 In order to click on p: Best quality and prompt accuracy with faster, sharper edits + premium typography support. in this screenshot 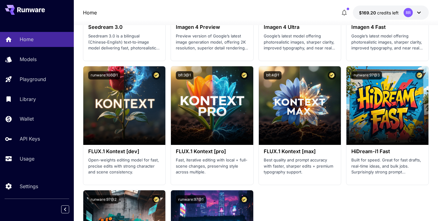, I will do `click(300, 166)`.